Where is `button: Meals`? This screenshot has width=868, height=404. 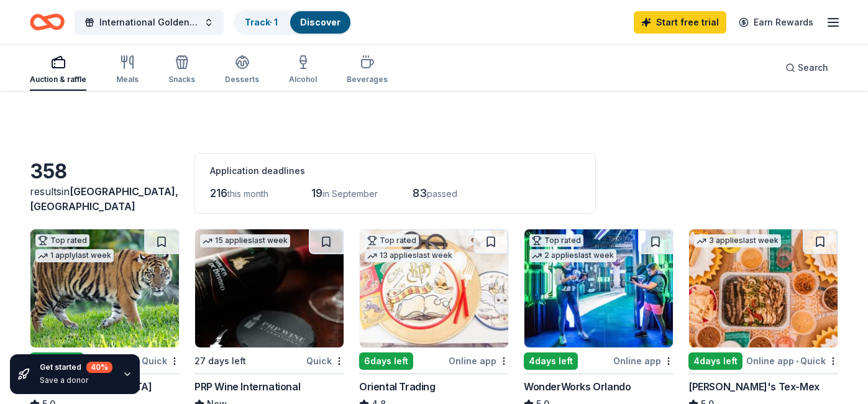 button: Meals is located at coordinates (128, 70).